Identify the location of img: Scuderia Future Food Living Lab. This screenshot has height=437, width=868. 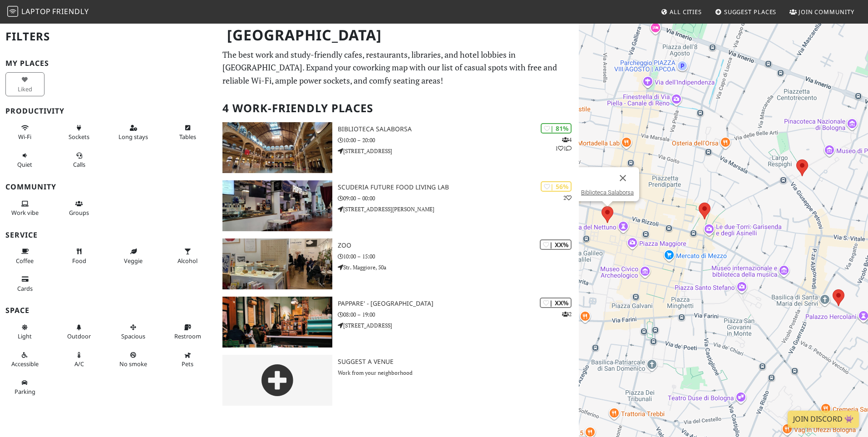
(277, 206).